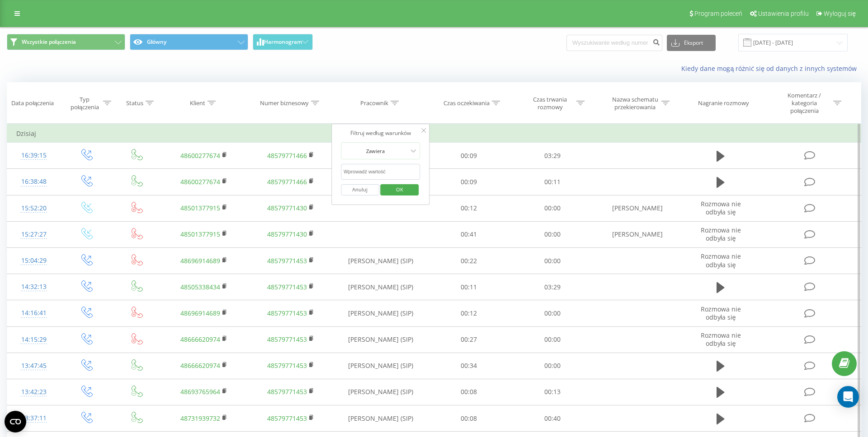  What do you see at coordinates (469, 366) in the screenshot?
I see `td: 00:34` at bounding box center [469, 366].